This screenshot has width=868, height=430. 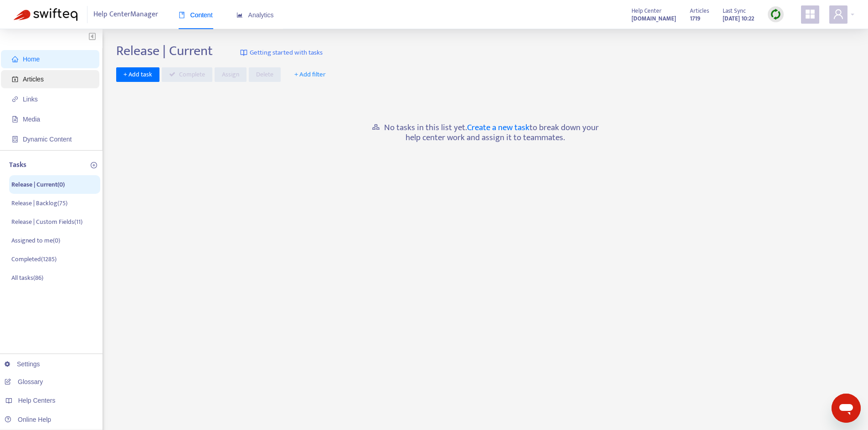 What do you see at coordinates (310, 75) in the screenshot?
I see `button: + Add filter` at bounding box center [310, 75].